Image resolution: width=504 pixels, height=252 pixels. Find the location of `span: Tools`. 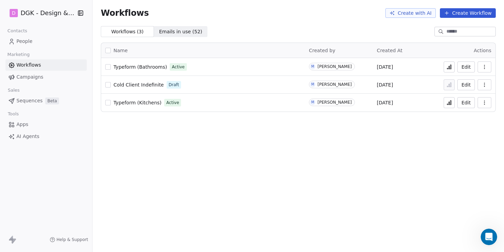

span: Tools is located at coordinates (13, 114).